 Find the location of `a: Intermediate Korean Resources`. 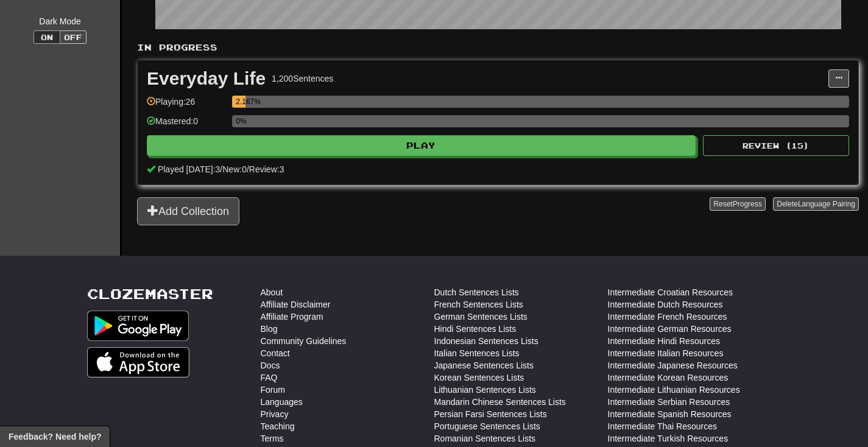

a: Intermediate Korean Resources is located at coordinates (669, 378).